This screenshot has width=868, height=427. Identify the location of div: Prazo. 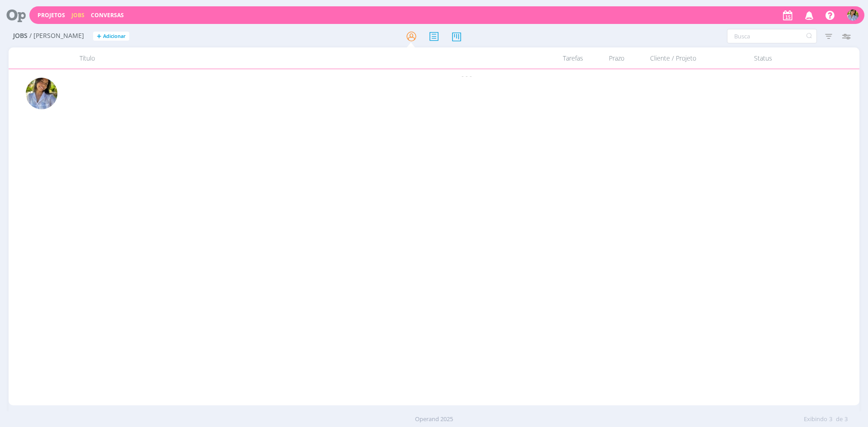
(617, 58).